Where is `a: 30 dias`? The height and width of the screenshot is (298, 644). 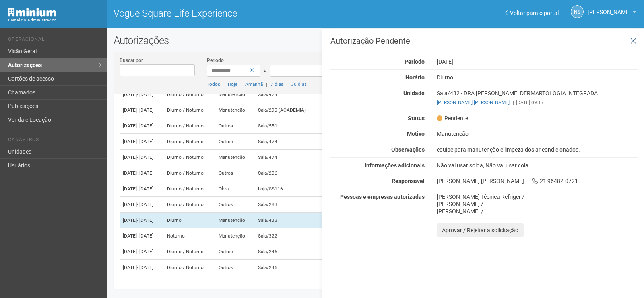
a: 30 dias is located at coordinates (299, 84).